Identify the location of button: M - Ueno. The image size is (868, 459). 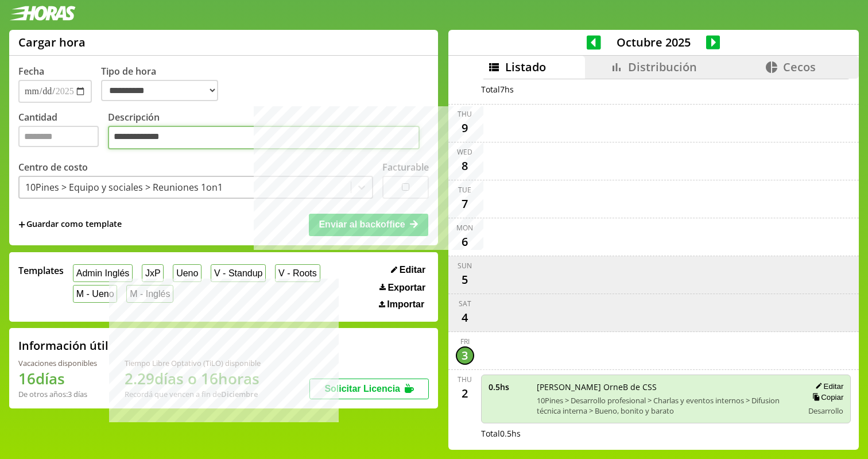
(95, 293).